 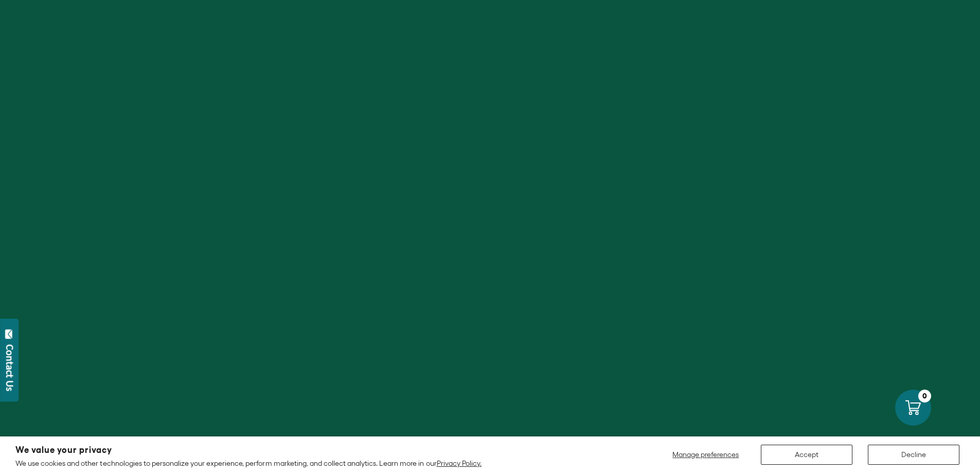 I want to click on div: Contact Us, so click(x=10, y=367).